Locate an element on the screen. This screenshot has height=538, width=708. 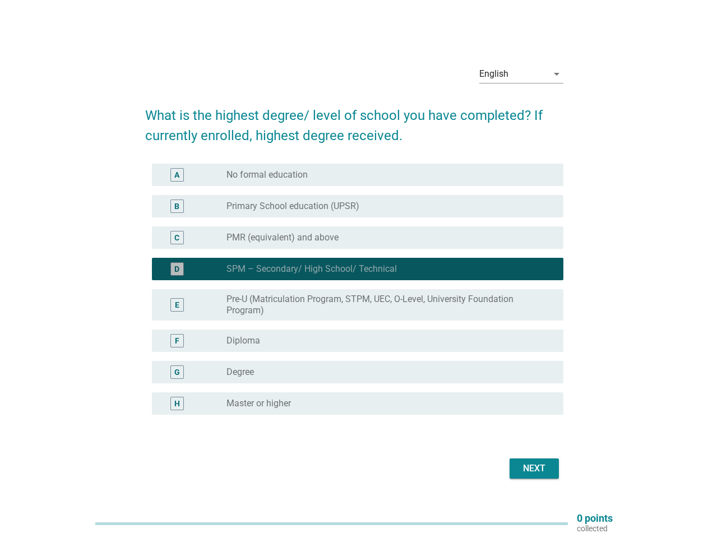
div: Next is located at coordinates (534, 469).